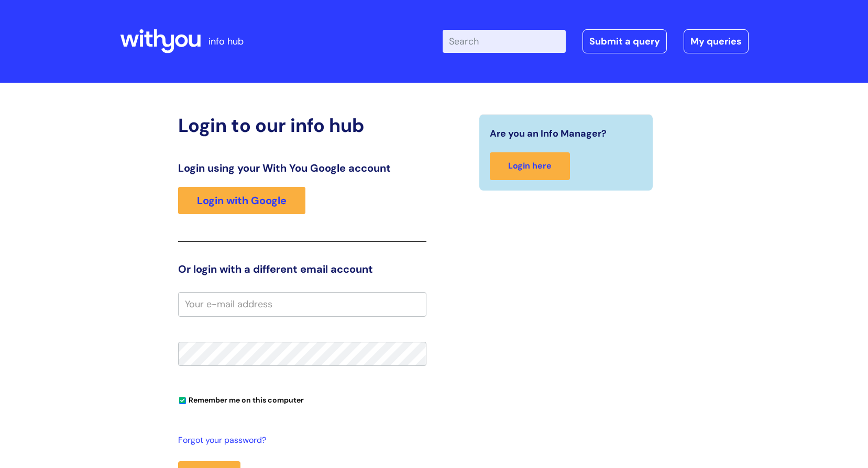 The width and height of the screenshot is (868, 468). I want to click on a: Login here, so click(529, 166).